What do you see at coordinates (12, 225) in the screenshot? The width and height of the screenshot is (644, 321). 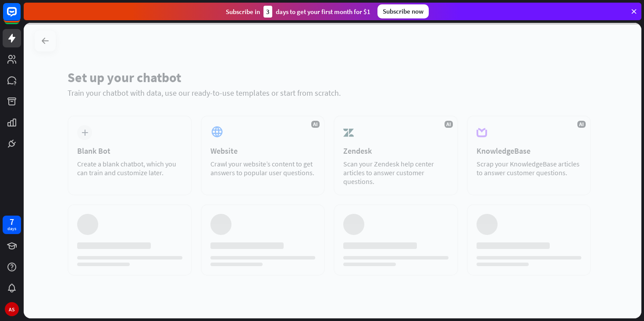 I see `a: 7 days` at bounding box center [12, 225].